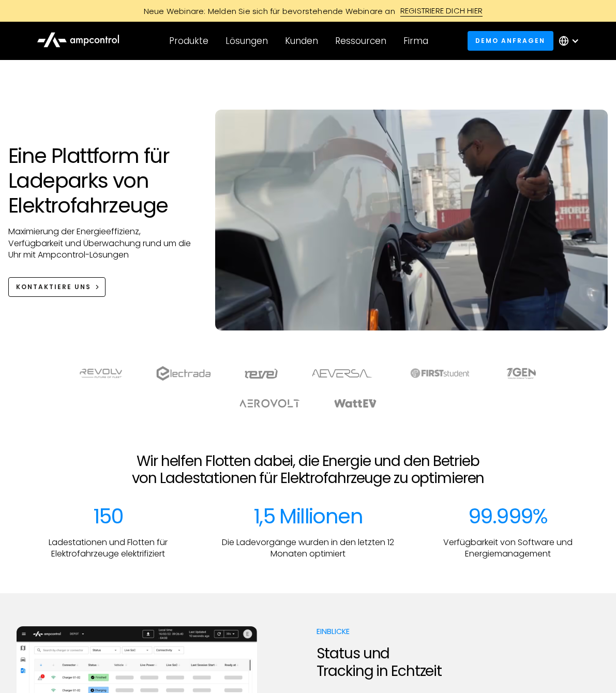 The image size is (616, 693). Describe the element at coordinates (302, 41) in the screenshot. I see `div: Kunden` at that location.